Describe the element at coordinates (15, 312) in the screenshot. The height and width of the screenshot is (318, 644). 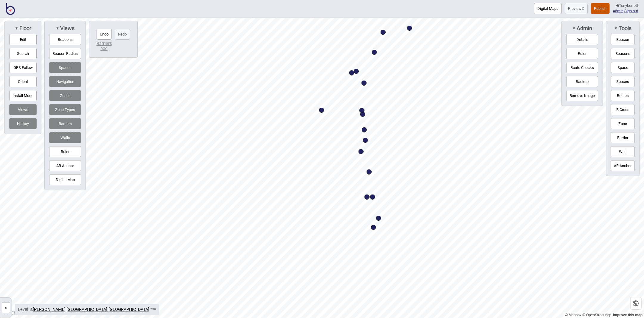
I see `a: Mapbox logo` at that location.